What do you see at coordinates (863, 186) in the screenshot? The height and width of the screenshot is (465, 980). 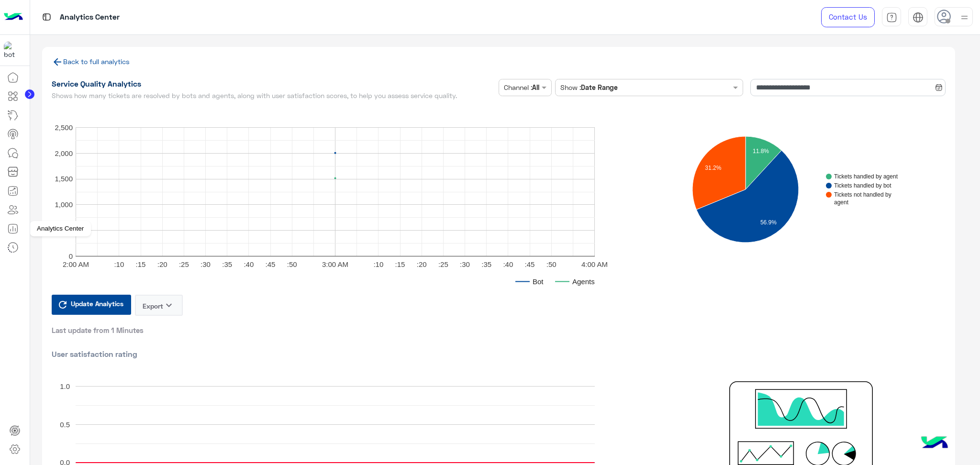 I see `text: Tickets handled by bot` at bounding box center [863, 186].